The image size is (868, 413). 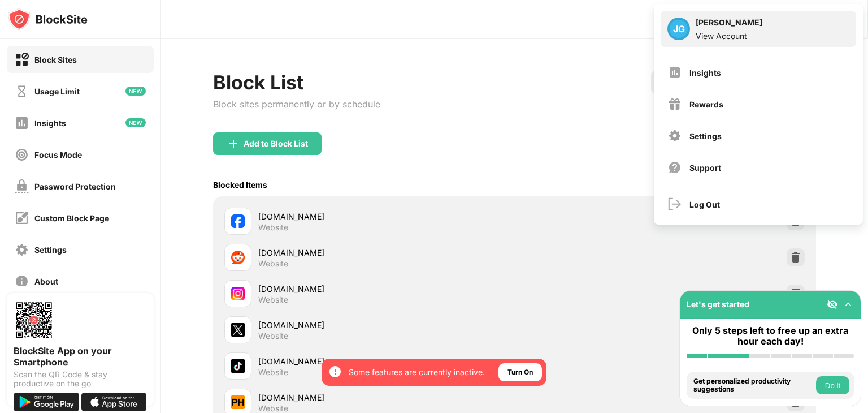 I want to click on img: get-it-on-google-play.svg, so click(x=47, y=401).